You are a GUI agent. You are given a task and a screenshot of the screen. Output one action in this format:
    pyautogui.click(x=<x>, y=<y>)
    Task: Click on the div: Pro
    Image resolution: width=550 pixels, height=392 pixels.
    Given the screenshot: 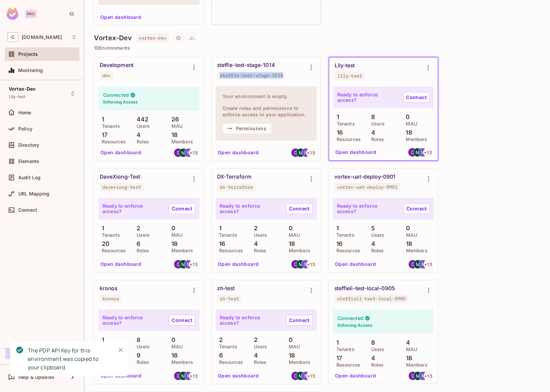 What is the action you would take?
    pyautogui.click(x=31, y=14)
    